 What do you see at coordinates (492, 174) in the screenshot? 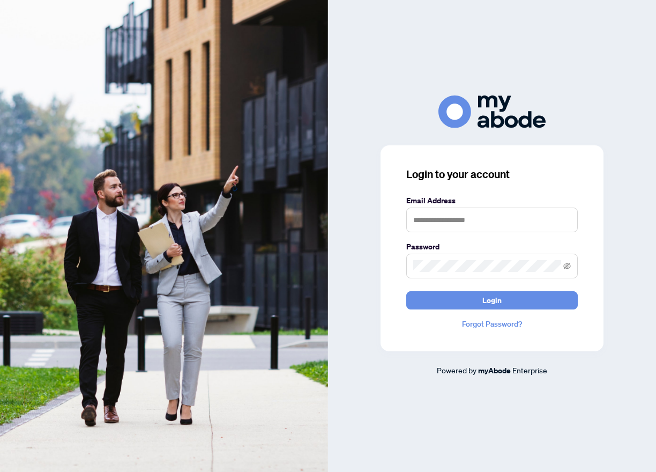
I see `h3: Login to your account` at bounding box center [492, 174].